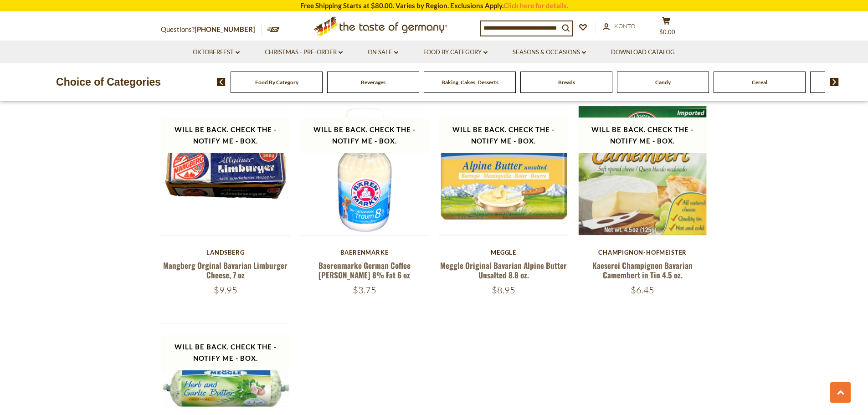 The height and width of the screenshot is (415, 868). What do you see at coordinates (625, 26) in the screenshot?
I see `span: Konto` at bounding box center [625, 26].